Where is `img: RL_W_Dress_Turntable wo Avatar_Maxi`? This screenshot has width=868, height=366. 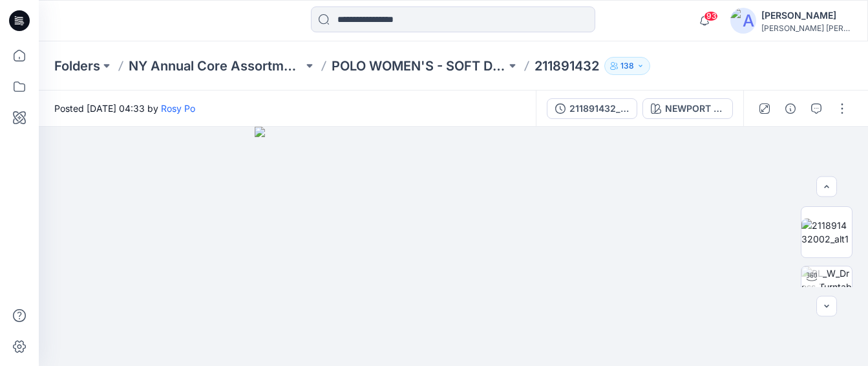 img: RL_W_Dress_Turntable wo Avatar_Maxi is located at coordinates (826, 292).